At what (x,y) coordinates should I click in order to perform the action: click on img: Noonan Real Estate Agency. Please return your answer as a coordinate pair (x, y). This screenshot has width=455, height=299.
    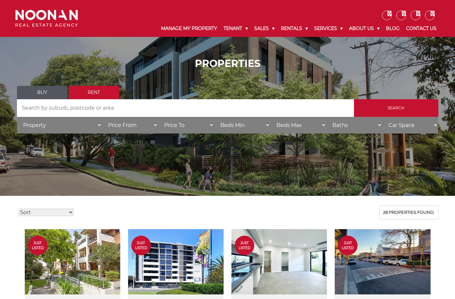
    Looking at the image, I should click on (47, 18).